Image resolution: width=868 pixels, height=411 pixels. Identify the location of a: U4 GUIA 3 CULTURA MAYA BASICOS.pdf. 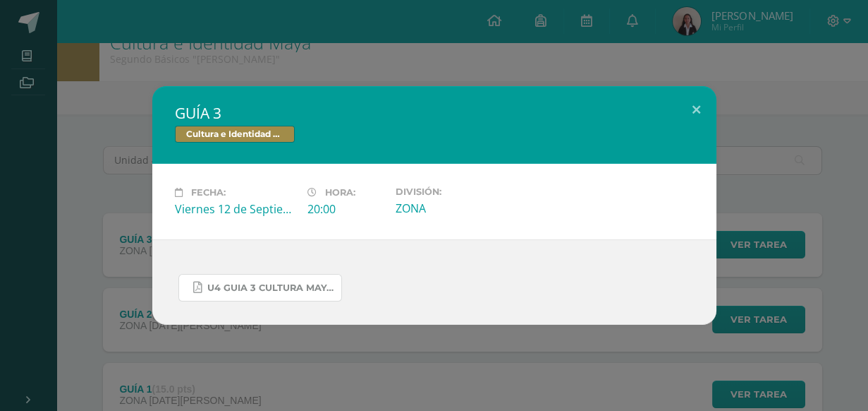
(260, 288).